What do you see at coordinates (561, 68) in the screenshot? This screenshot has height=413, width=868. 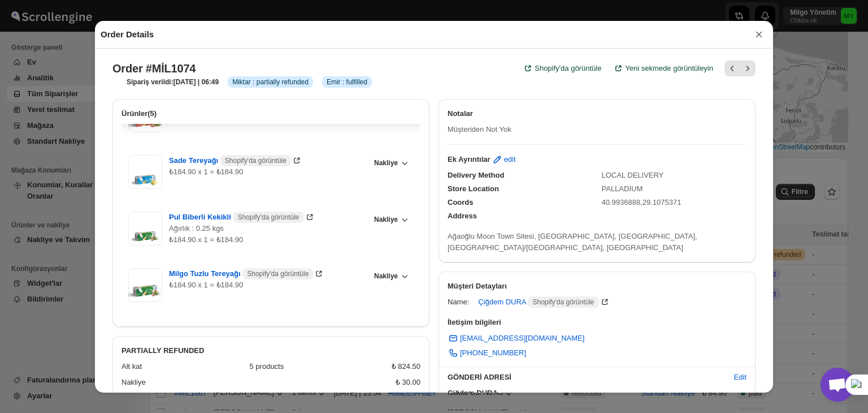 I see `a: Shopify'da görüntüle` at bounding box center [561, 68].